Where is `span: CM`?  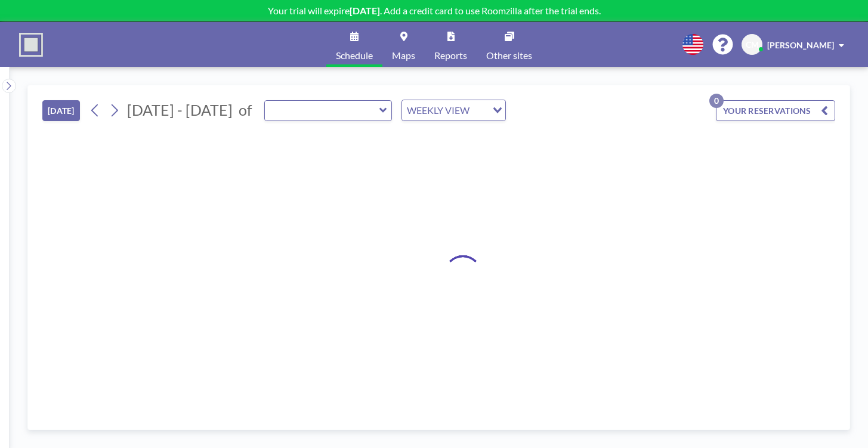 span: CM is located at coordinates (753, 45).